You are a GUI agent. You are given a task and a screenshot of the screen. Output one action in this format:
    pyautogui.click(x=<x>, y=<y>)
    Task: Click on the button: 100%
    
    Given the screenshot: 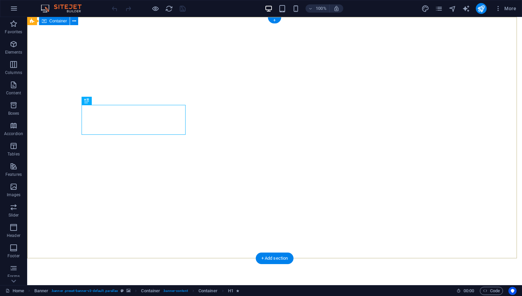 What is the action you would take?
    pyautogui.click(x=317, y=8)
    